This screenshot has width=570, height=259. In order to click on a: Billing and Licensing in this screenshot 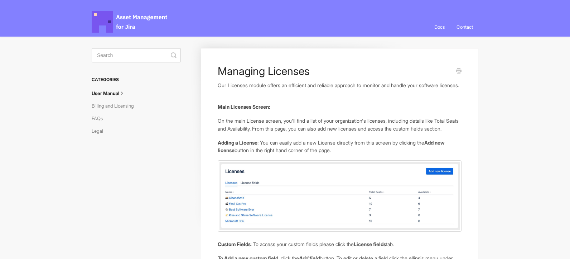, I will do `click(115, 106)`.